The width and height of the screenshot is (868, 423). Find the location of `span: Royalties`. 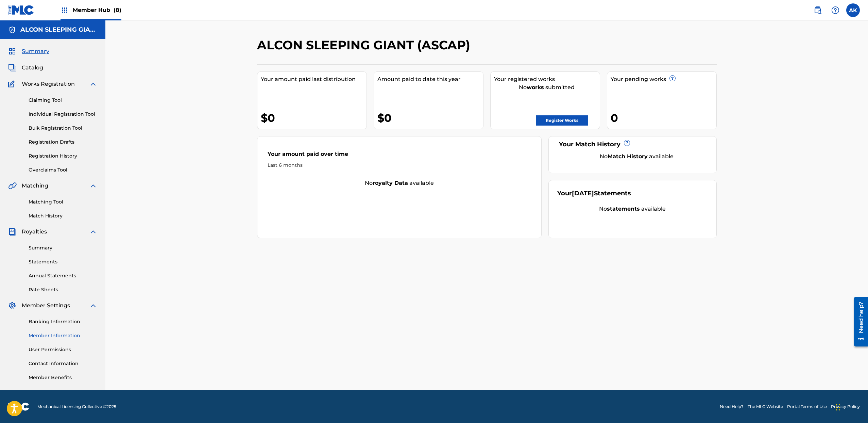

span: Royalties is located at coordinates (34, 232).